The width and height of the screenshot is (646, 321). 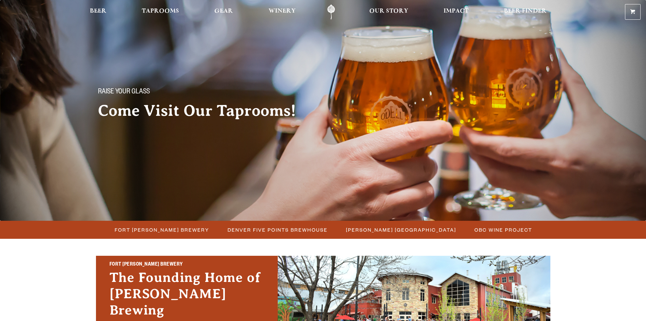 What do you see at coordinates (282, 11) in the screenshot?
I see `span: Winery` at bounding box center [282, 11].